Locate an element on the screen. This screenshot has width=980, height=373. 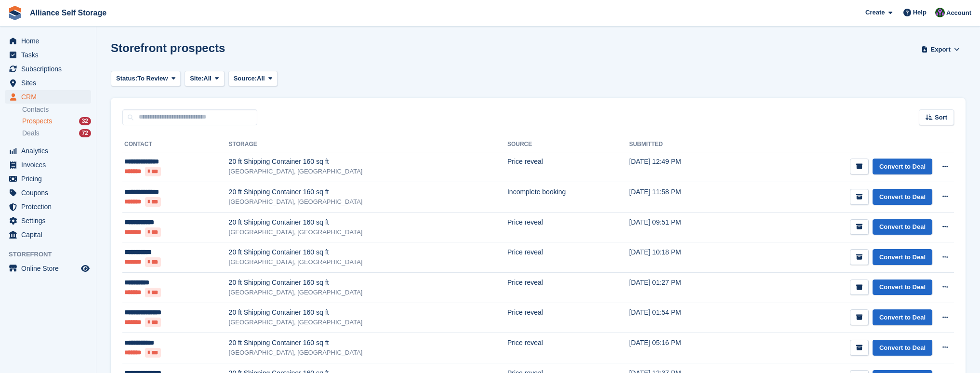
span: Analytics is located at coordinates (50, 151).